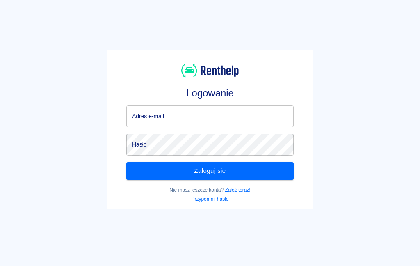 The width and height of the screenshot is (420, 266). What do you see at coordinates (210, 190) in the screenshot?
I see `p: Nie masz jeszcze konta?` at bounding box center [210, 190].